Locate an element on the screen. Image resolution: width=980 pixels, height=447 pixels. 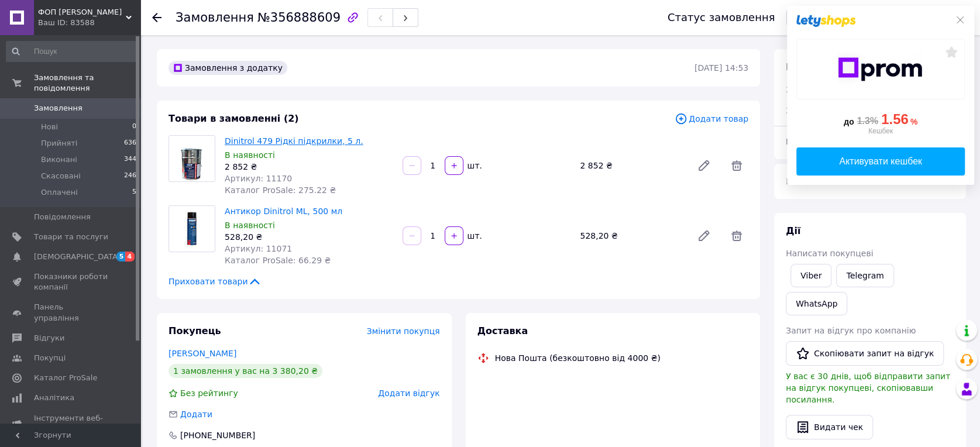
img: Dinitrol 479 Рідкі підкрилки, 5 л. is located at coordinates (192, 159).